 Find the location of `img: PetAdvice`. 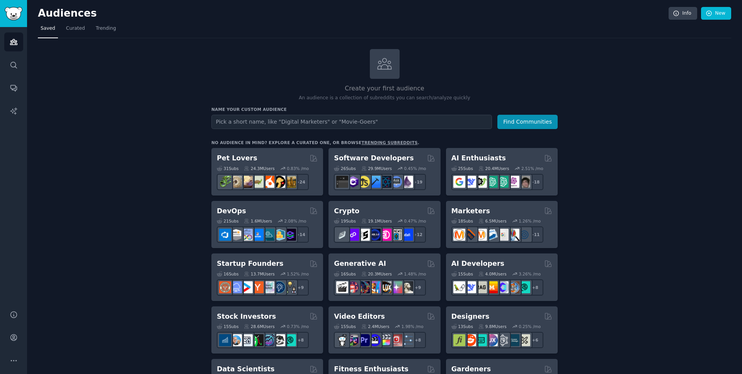

img: PetAdvice is located at coordinates (279, 182).